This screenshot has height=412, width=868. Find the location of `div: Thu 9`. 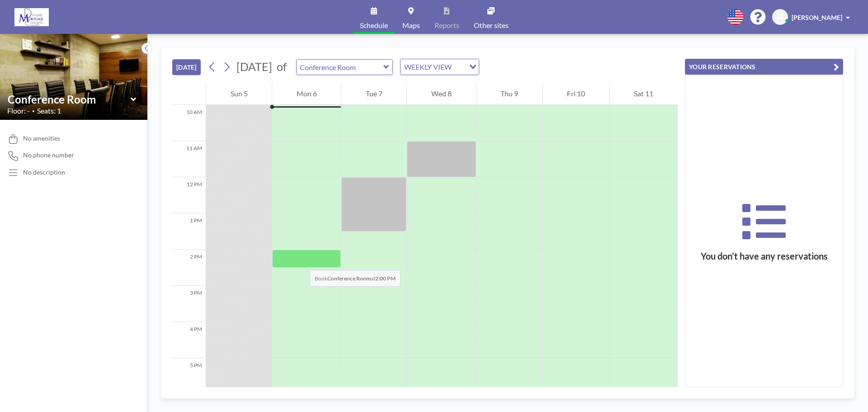

div: Thu 9 is located at coordinates (509, 94).